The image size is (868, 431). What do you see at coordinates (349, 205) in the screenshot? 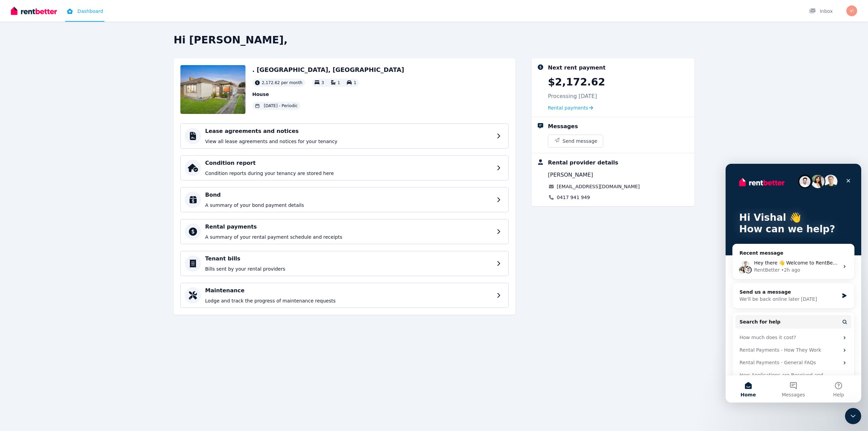
I see `p: A summary of your bond payment details` at bounding box center [349, 205].